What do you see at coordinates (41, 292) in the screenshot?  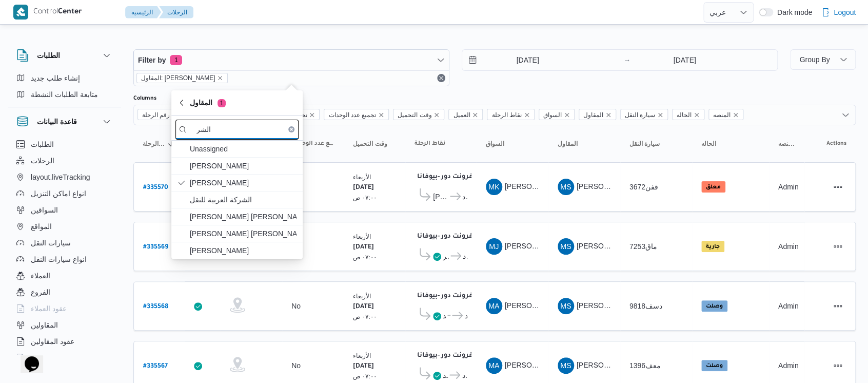 I see `span: الفروع` at bounding box center [41, 292].